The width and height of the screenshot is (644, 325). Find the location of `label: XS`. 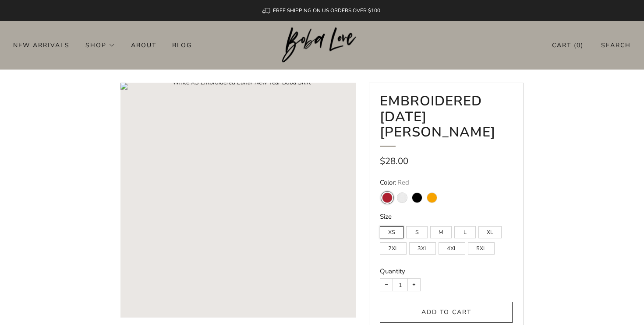

label: XS is located at coordinates (392, 232).